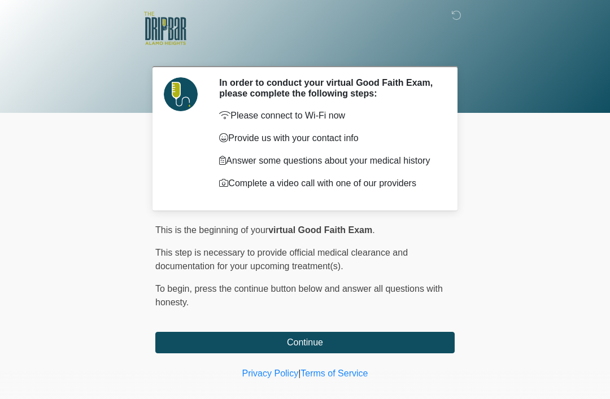  What do you see at coordinates (281, 259) in the screenshot?
I see `span: This step is necessary to provide official medical clearance and documentation for your upcoming ...` at bounding box center [281, 259].